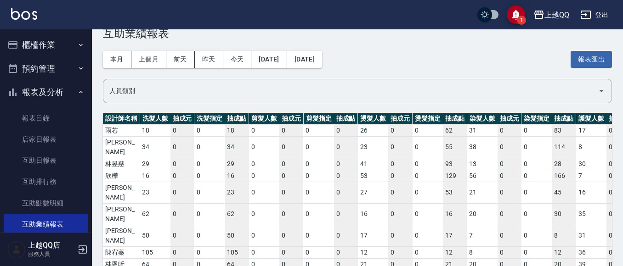 The width and height of the screenshot is (623, 266). What do you see at coordinates (155, 130) in the screenshot?
I see `td: 18` at bounding box center [155, 130].